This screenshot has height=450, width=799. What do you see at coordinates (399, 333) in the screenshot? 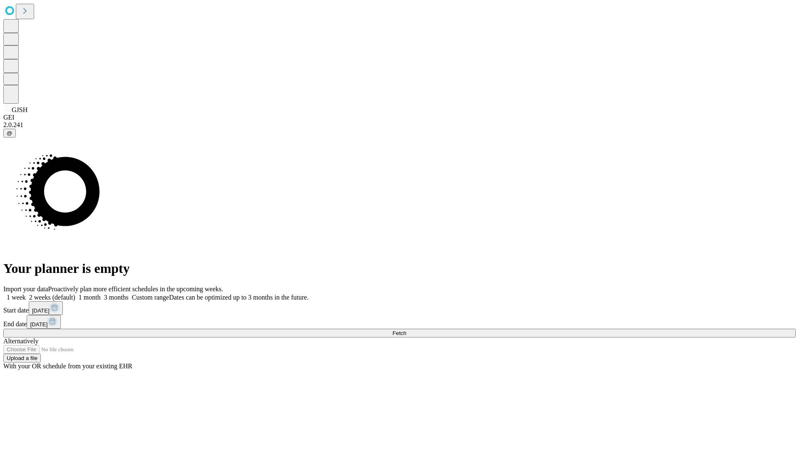
I see `span: Fetch` at bounding box center [399, 333].